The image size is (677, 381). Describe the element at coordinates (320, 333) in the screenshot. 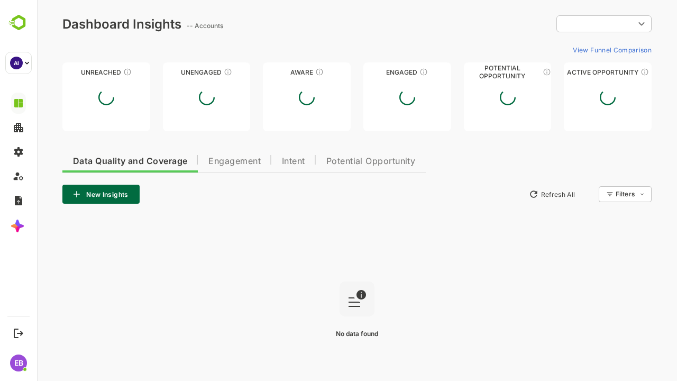

I see `span: No data found` at that location.